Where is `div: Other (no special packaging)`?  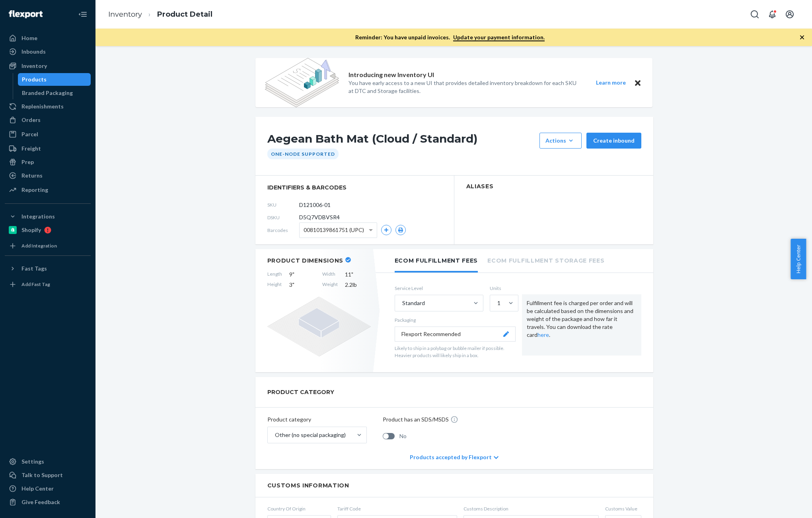 div: Other (no special packaging) is located at coordinates (310, 435).